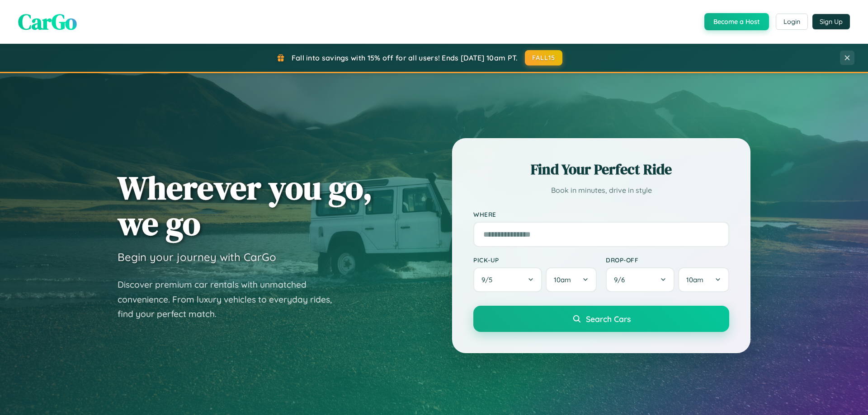 The image size is (868, 415). What do you see at coordinates (601, 169) in the screenshot?
I see `h2: Find Your Perfect Ride` at bounding box center [601, 169].